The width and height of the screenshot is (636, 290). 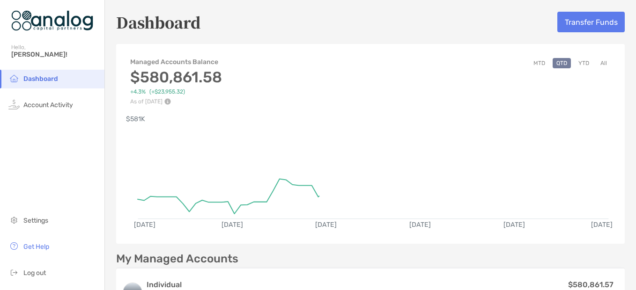 What do you see at coordinates (14, 272) in the screenshot?
I see `img: logout icon` at bounding box center [14, 272].